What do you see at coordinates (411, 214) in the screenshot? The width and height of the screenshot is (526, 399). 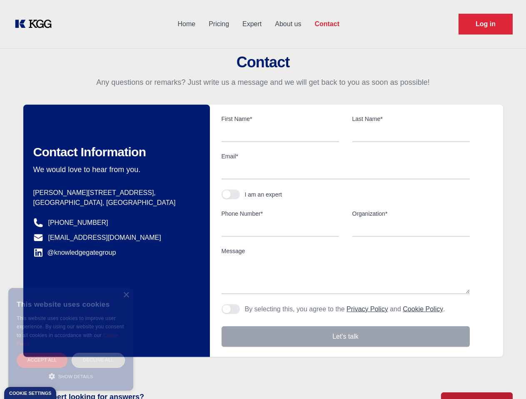 I see `label: Organization*` at bounding box center [411, 214].